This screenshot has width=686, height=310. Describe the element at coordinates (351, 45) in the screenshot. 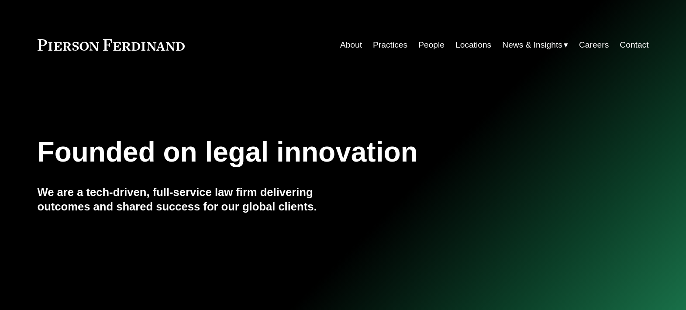

I see `a: About` at that location.